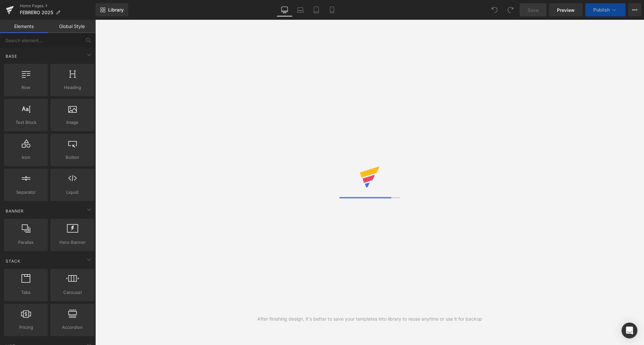 This screenshot has width=644, height=345. I want to click on span: Heading, so click(72, 87).